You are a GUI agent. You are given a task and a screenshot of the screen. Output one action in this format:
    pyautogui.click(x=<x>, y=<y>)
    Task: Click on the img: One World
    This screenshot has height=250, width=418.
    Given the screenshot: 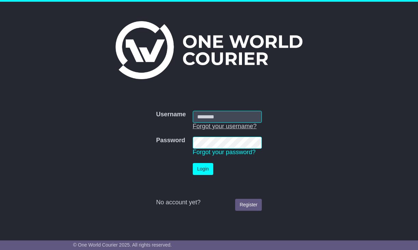 What is the action you would take?
    pyautogui.click(x=209, y=50)
    